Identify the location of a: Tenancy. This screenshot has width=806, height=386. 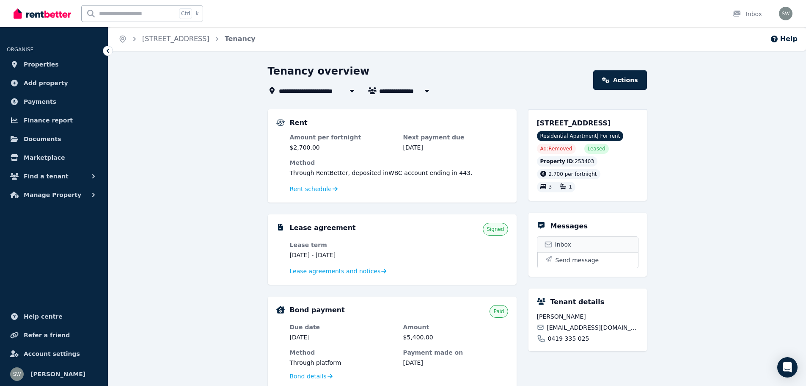
(240, 39).